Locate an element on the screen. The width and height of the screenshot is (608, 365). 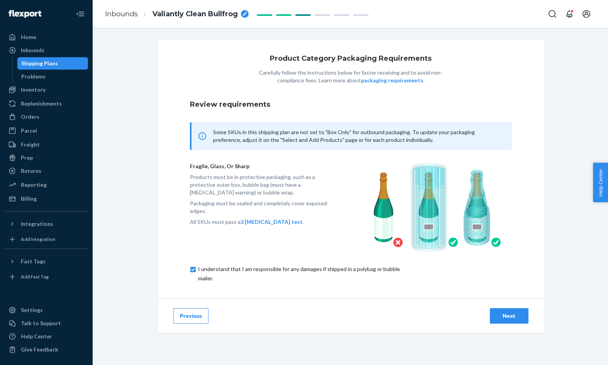
span: Some SKUs in this shipping plan are not set to "Box Only" for outbound packaging. To update your ... is located at coordinates (344, 136).